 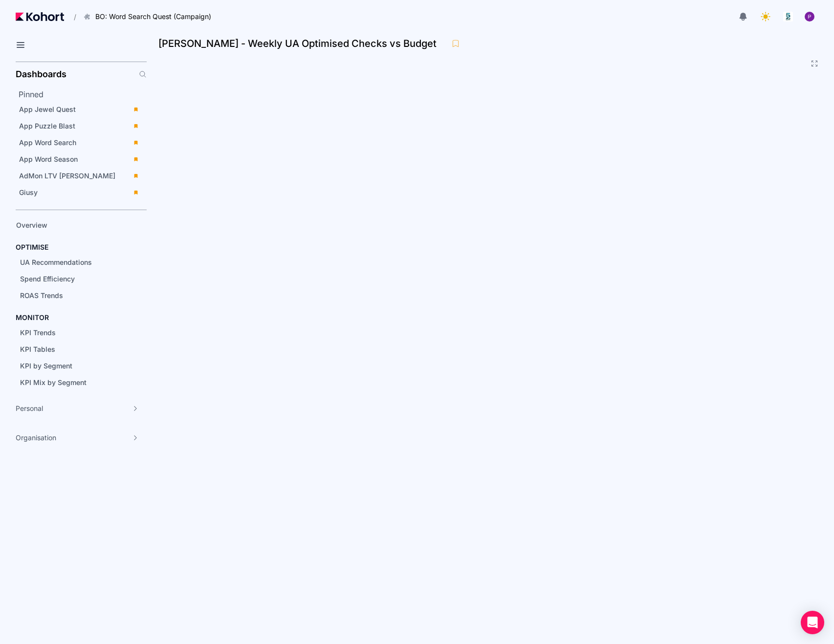 What do you see at coordinates (80, 109) in the screenshot?
I see `a: App Jewel Quest` at bounding box center [80, 109].